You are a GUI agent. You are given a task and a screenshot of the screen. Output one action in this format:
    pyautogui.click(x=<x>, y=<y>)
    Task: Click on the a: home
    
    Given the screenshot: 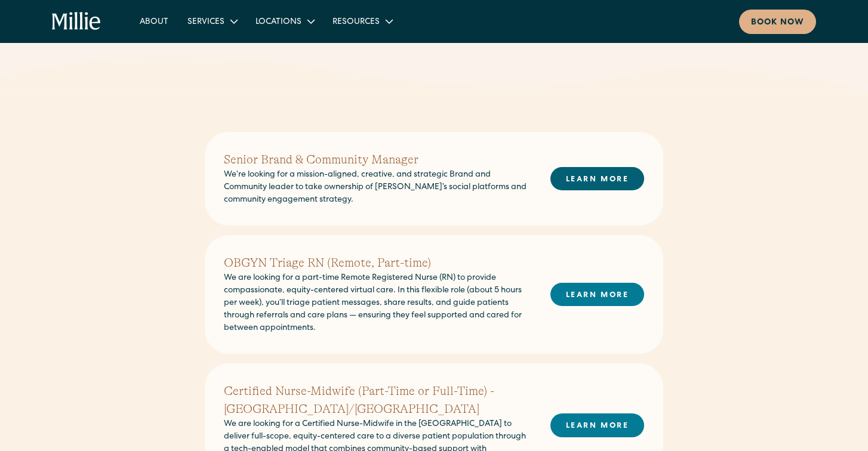 What is the action you would take?
    pyautogui.click(x=77, y=22)
    